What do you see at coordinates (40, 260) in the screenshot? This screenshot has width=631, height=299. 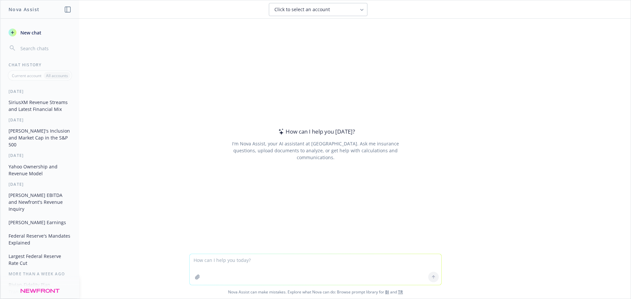 I see `button: Largest Federal Reserve Rate Cut` at bounding box center [40, 260].